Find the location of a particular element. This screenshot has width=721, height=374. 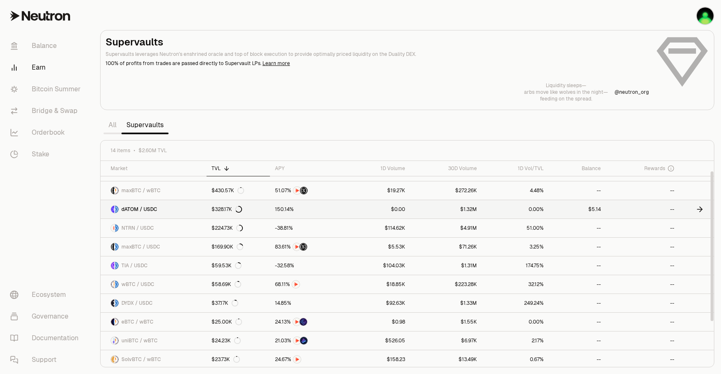

img: Ledger 1 Pass phrase is located at coordinates (705, 16).